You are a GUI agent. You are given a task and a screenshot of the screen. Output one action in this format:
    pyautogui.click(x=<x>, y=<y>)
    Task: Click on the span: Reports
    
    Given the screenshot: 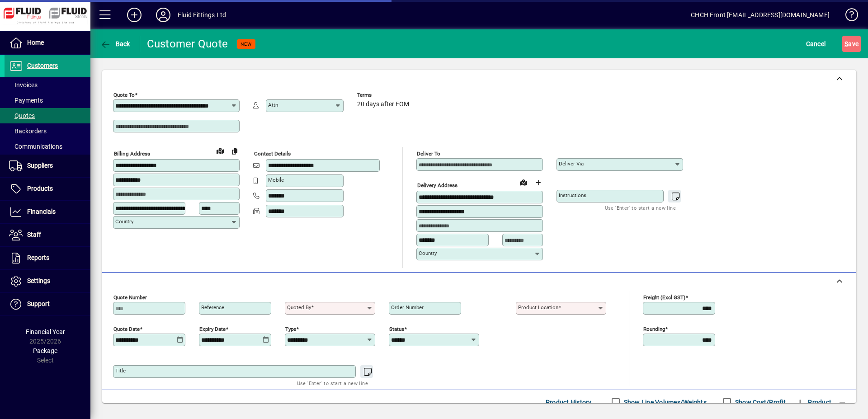 What is the action you would take?
    pyautogui.click(x=38, y=258)
    